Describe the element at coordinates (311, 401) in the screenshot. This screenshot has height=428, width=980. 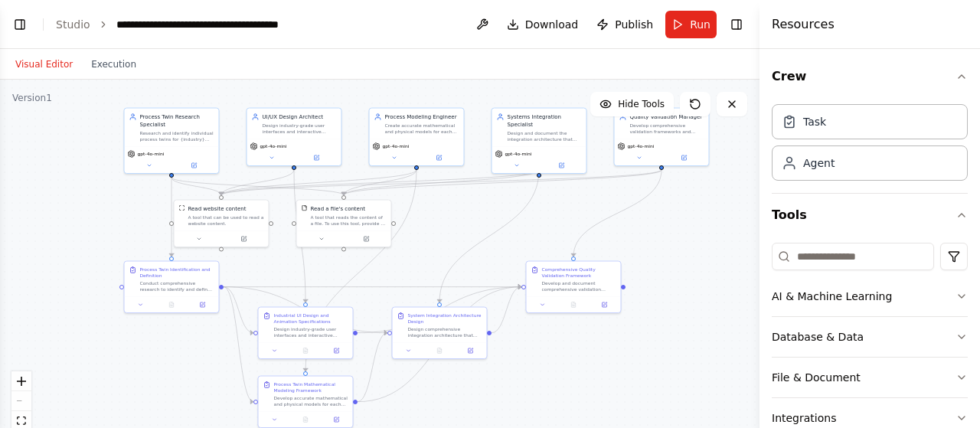
I see `div: Develop accurate mathematical and physical models for each process twin that reflect real-world p...` at that location.